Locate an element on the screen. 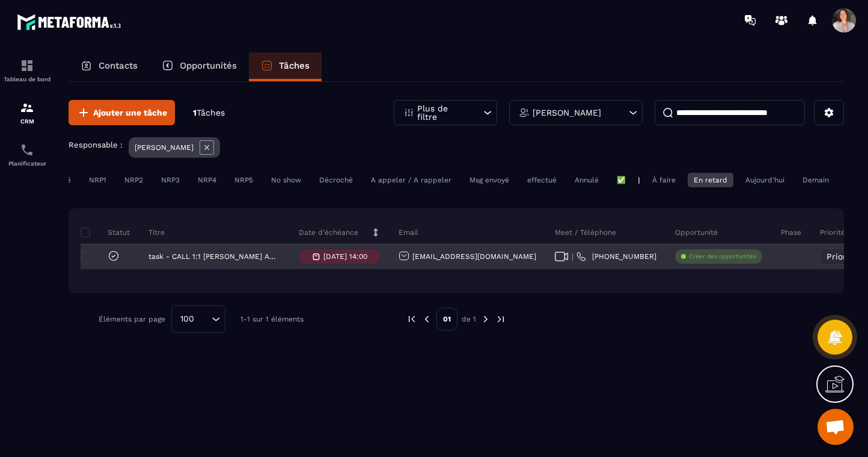 The width and height of the screenshot is (868, 457). div: Demain is located at coordinates (816, 180).